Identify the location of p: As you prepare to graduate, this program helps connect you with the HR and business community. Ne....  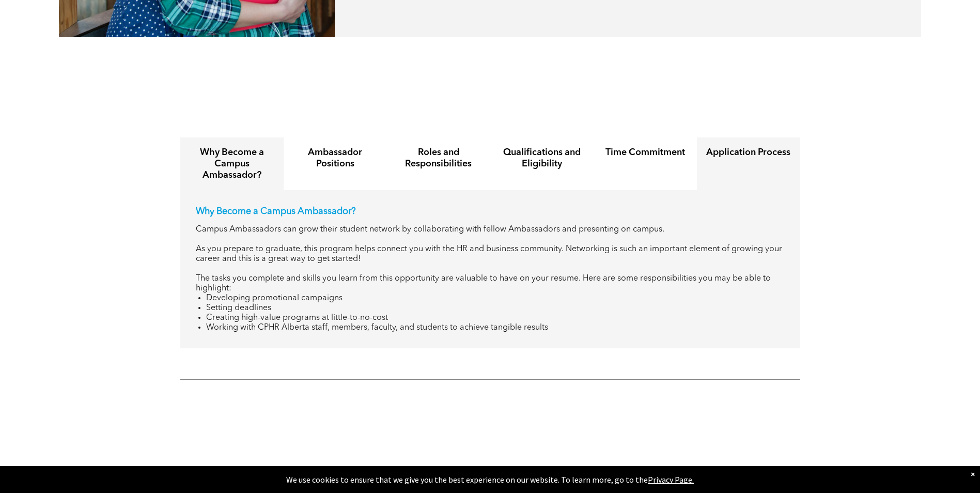
(490, 254).